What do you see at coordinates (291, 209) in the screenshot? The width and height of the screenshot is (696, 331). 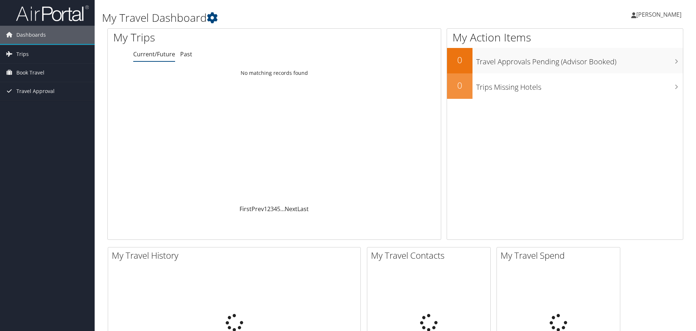 I see `a: Next` at bounding box center [291, 209].